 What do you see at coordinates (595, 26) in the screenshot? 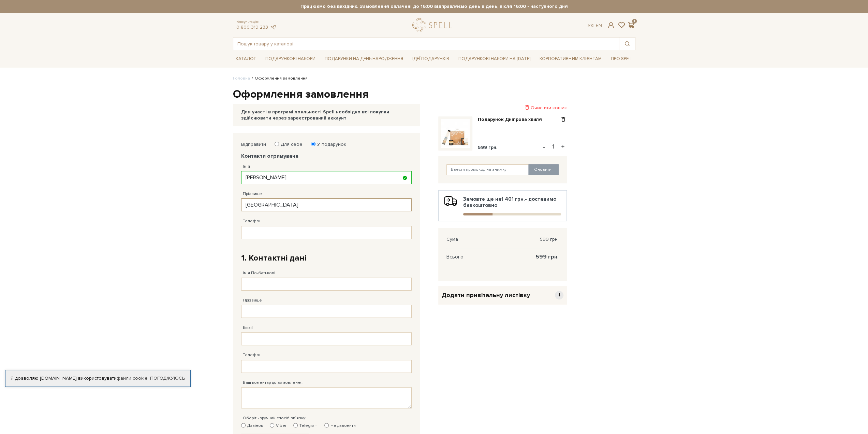
I see `div: Ук` at bounding box center [595, 26].